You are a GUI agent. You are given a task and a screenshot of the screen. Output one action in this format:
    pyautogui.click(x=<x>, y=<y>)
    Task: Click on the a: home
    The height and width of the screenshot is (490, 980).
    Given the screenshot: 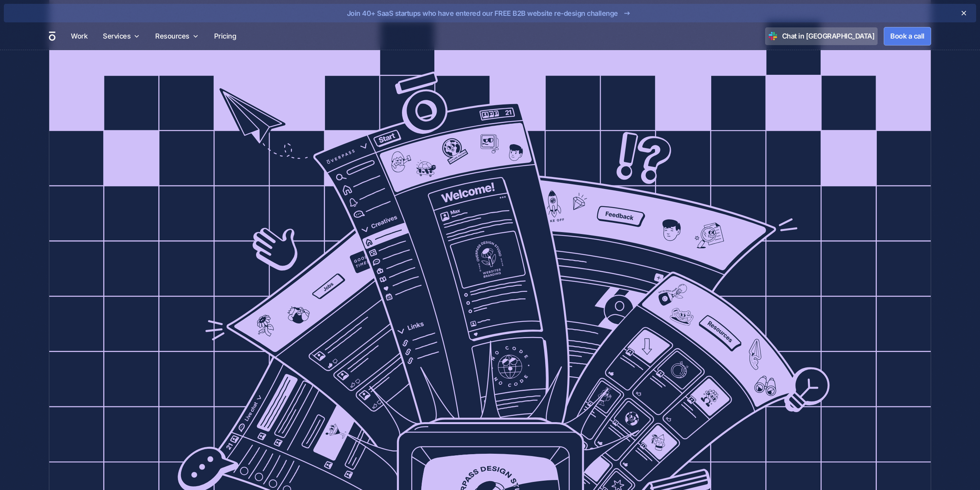 What is the action you would take?
    pyautogui.click(x=52, y=36)
    